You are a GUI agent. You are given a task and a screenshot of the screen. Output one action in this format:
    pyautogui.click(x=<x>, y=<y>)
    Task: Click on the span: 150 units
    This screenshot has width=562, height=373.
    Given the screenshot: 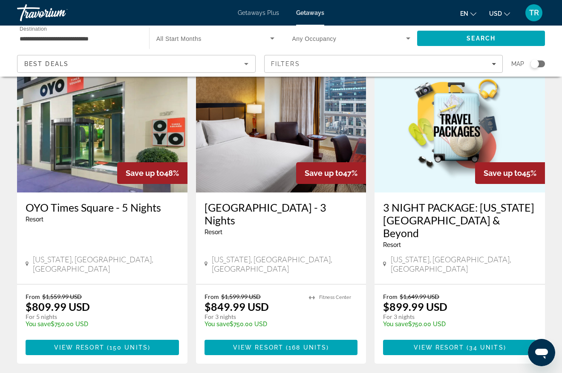 What is the action you would take?
    pyautogui.click(x=129, y=348)
    